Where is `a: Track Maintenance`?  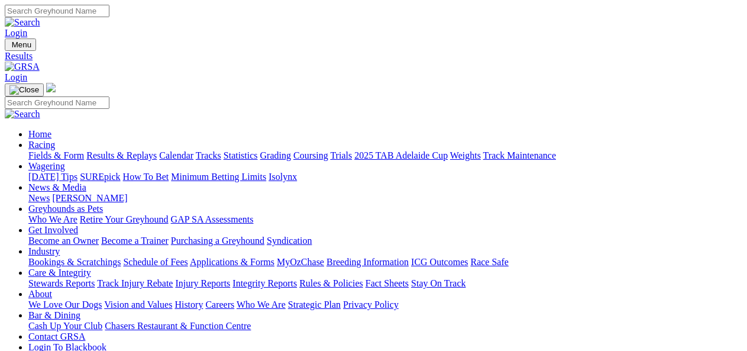 a: Track Maintenance is located at coordinates (520, 155).